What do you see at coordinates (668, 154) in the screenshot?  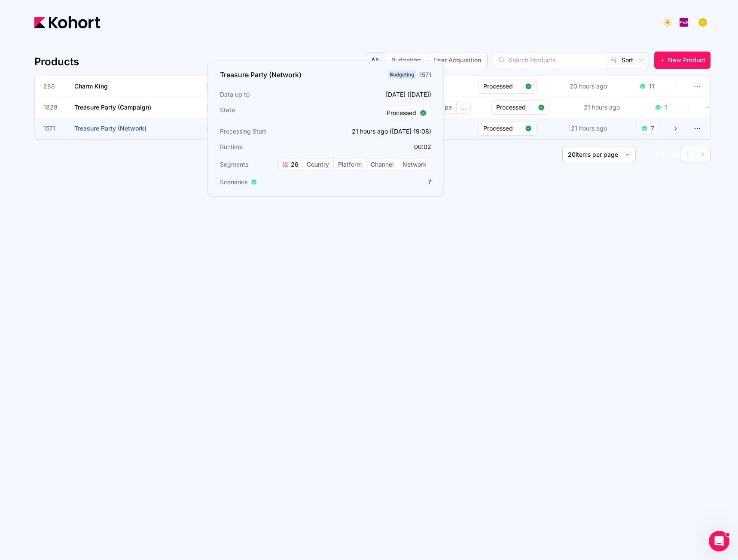 I see `span: of` at bounding box center [668, 154].